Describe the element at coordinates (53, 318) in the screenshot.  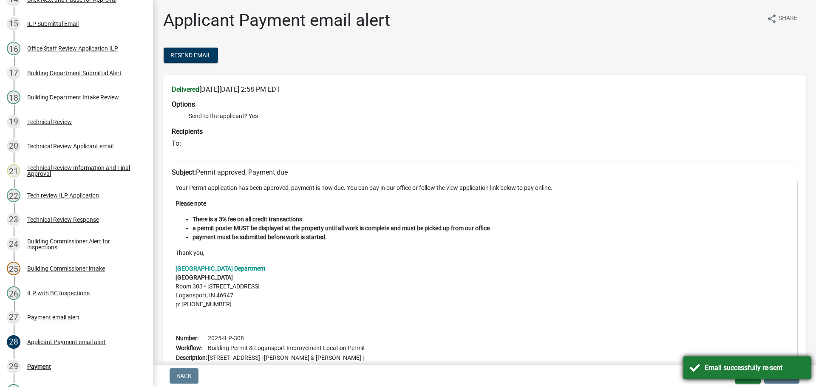
I see `div: Payment email alert` at that location.